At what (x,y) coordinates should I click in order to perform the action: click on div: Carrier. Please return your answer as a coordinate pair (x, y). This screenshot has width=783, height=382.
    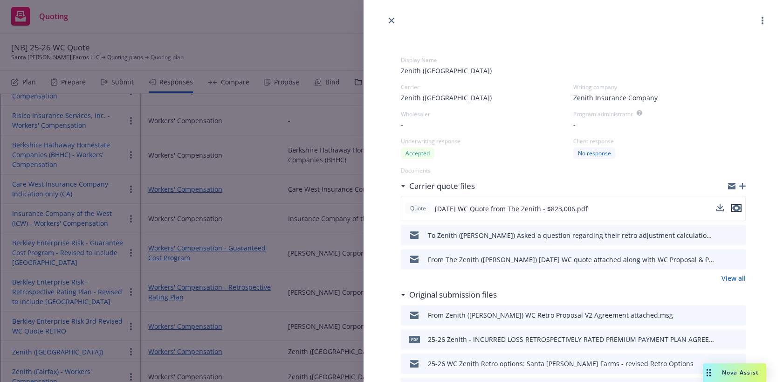
    Looking at the image, I should click on (487, 87).